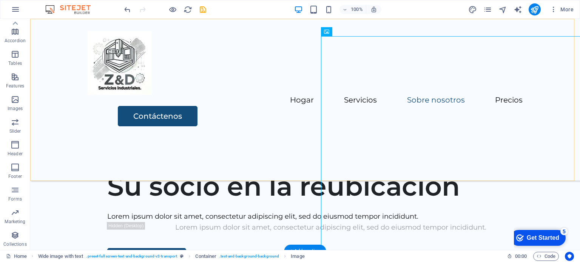 The width and height of the screenshot is (580, 262). Describe the element at coordinates (503, 9) in the screenshot. I see `button: navigator` at that location.